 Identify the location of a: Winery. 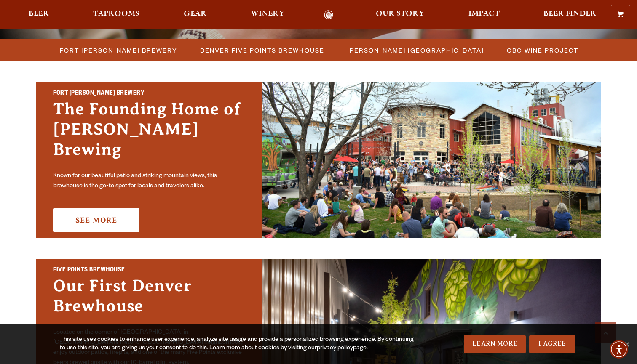
(268, 15).